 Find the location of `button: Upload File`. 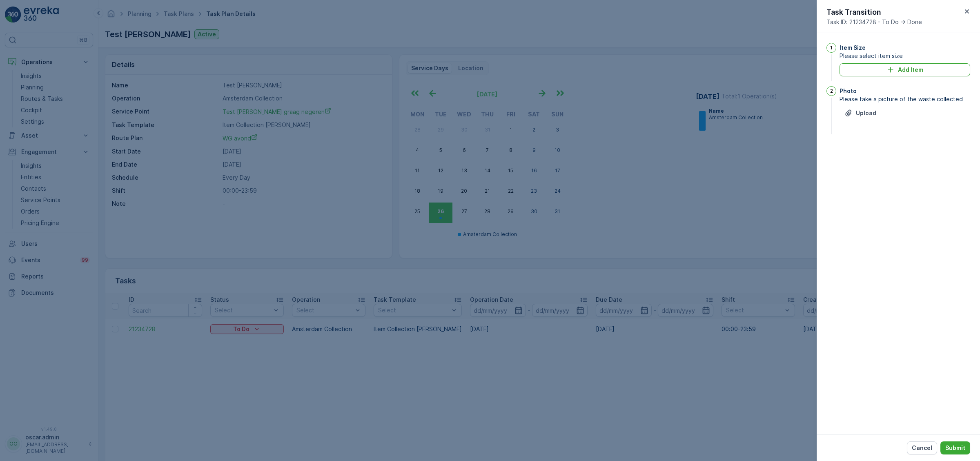

button: Upload File is located at coordinates (861, 113).